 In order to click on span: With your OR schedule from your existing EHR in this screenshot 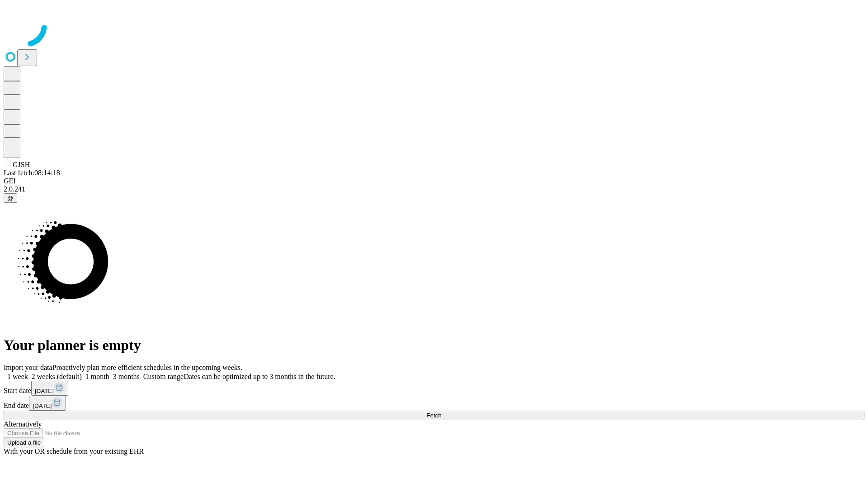, I will do `click(74, 451)`.